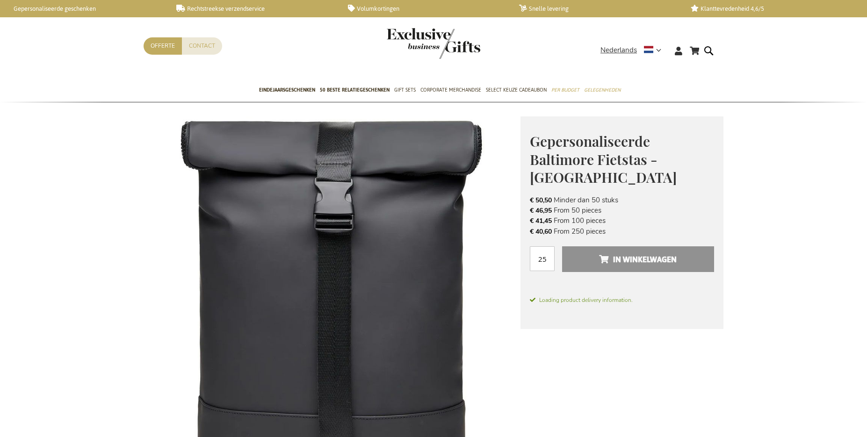 The height and width of the screenshot is (437, 867). I want to click on li: From 100 pieces, so click(622, 221).